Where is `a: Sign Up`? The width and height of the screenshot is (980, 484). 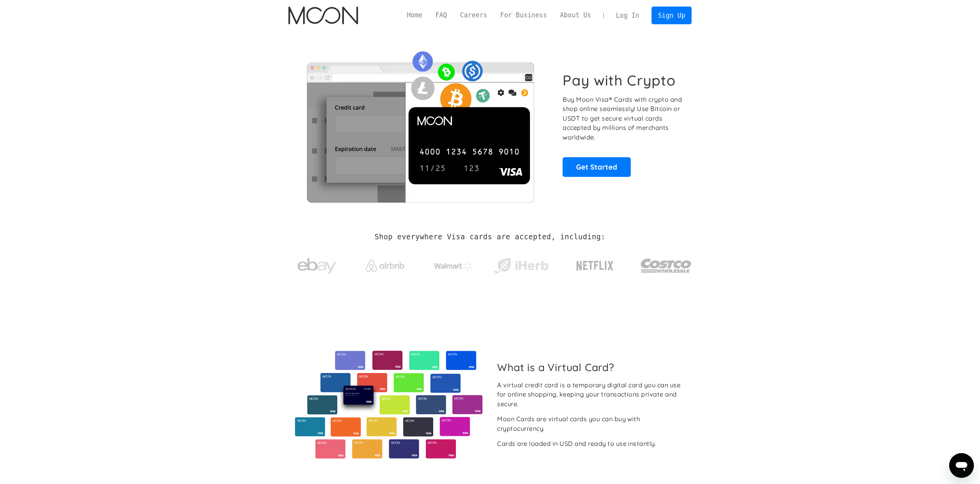
a: Sign Up is located at coordinates (672, 15).